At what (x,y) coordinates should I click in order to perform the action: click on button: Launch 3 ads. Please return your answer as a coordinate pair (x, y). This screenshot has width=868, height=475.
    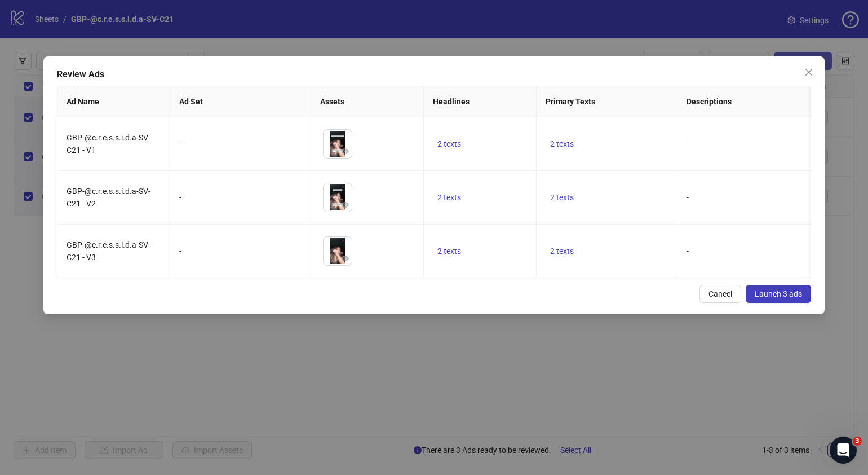
    Looking at the image, I should click on (779, 294).